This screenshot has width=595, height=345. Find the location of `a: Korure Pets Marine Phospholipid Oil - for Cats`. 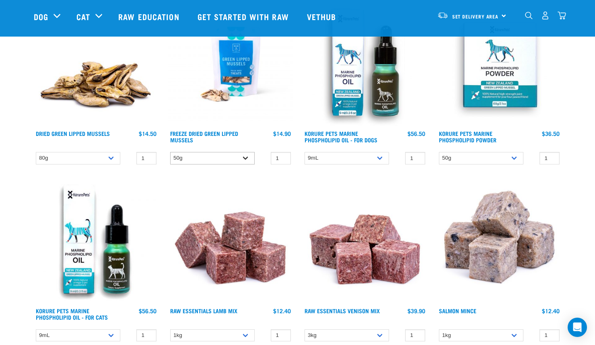

a: Korure Pets Marine Phospholipid Oil - for Cats is located at coordinates (72, 314).